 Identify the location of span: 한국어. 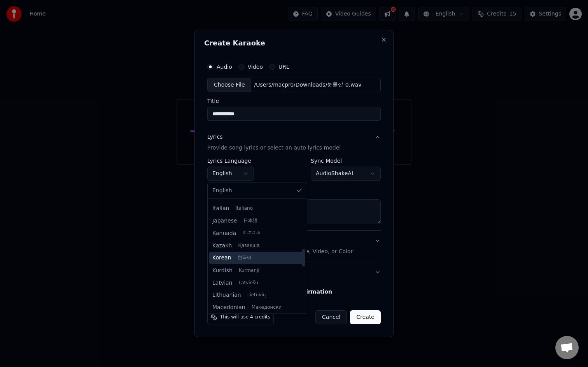
(244, 258).